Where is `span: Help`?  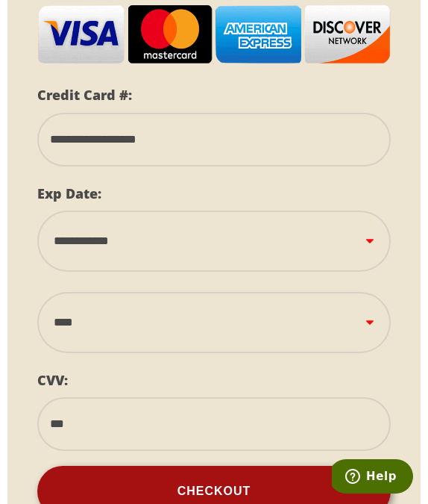
span: Help is located at coordinates (49, 17).